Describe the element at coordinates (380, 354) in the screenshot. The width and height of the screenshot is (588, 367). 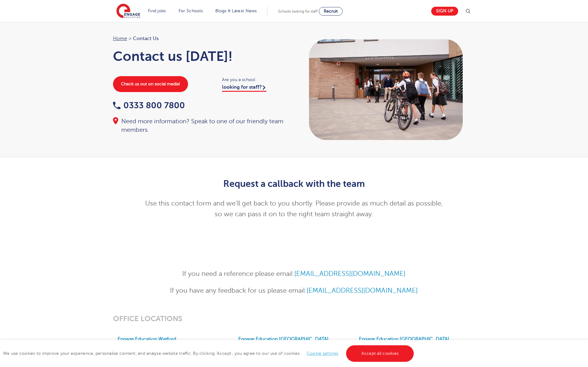
I see `a: Accept all cookies` at that location.